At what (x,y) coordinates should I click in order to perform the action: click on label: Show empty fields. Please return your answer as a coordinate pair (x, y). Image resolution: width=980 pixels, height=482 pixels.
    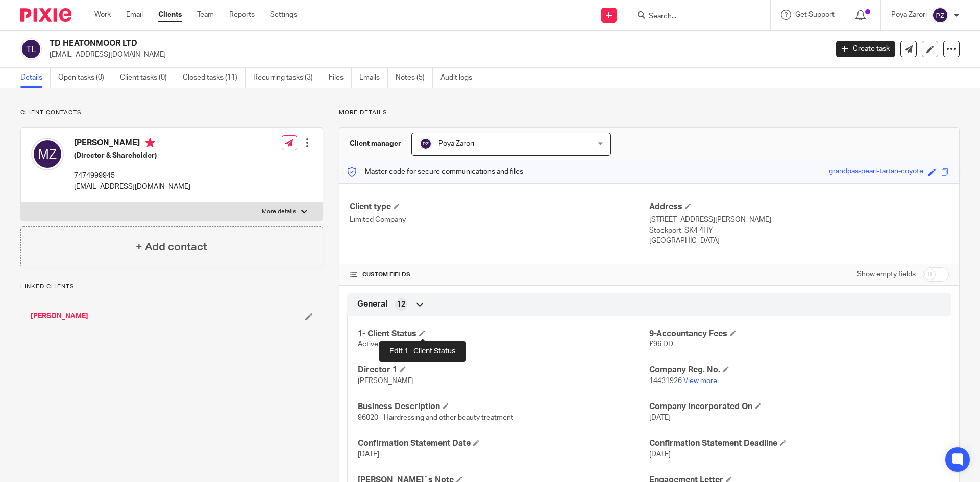
    Looking at the image, I should click on (886, 274).